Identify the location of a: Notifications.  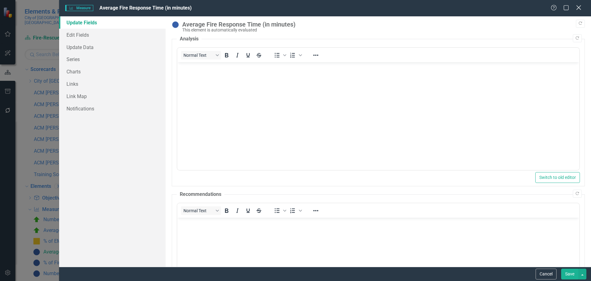
(112, 108).